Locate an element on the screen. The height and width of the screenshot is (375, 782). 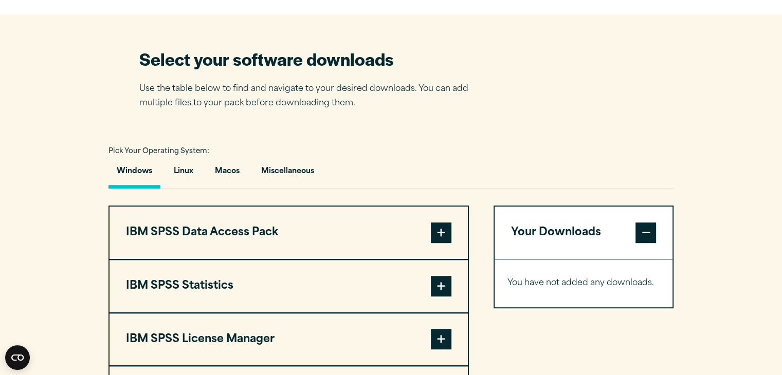
button: Windows is located at coordinates (134, 174).